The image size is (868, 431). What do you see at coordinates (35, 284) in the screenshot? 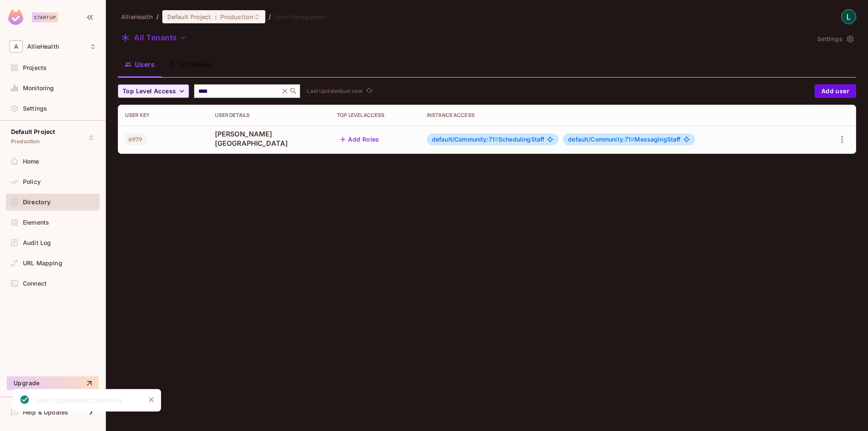
I see `span: Connect` at bounding box center [35, 284].